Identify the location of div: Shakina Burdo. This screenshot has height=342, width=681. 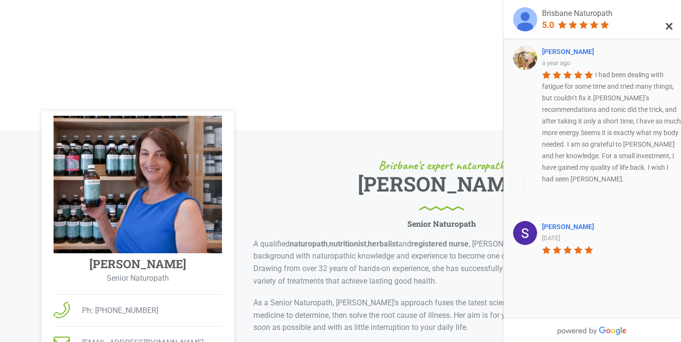
(611, 227).